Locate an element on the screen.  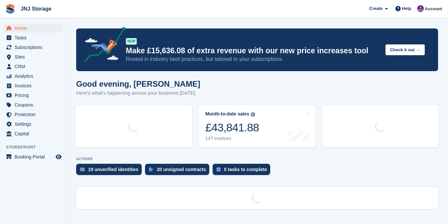
span: Storefront is located at coordinates (36, 147).